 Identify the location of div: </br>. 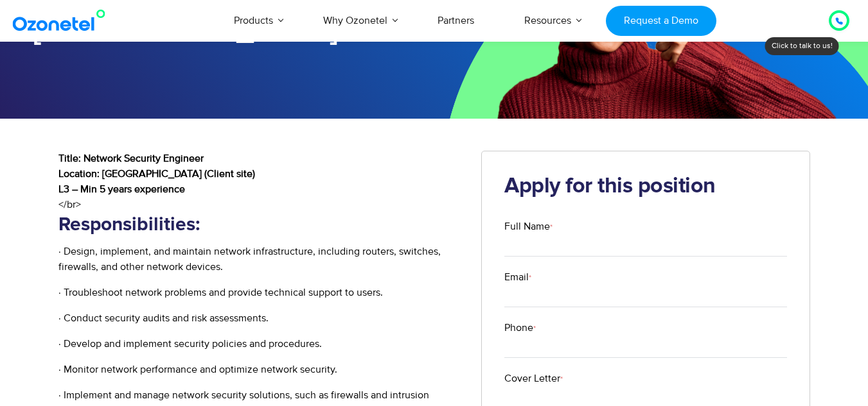
(260, 205).